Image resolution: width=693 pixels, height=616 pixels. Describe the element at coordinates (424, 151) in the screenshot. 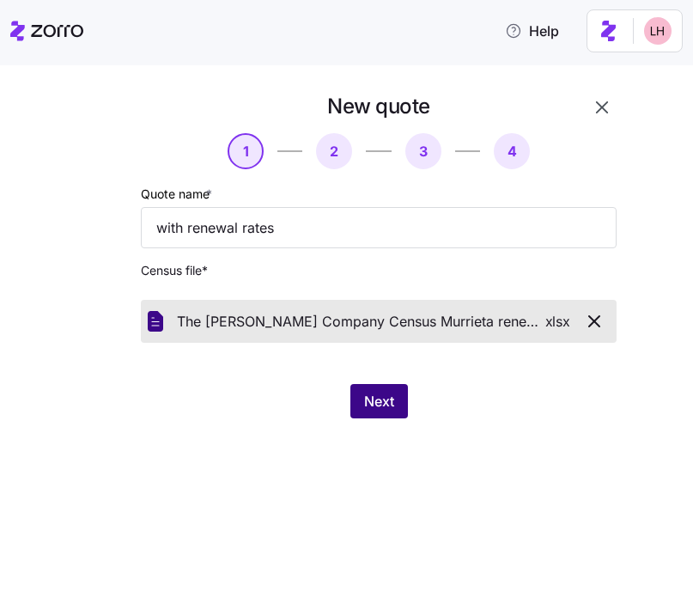

I see `span: 3` at that location.